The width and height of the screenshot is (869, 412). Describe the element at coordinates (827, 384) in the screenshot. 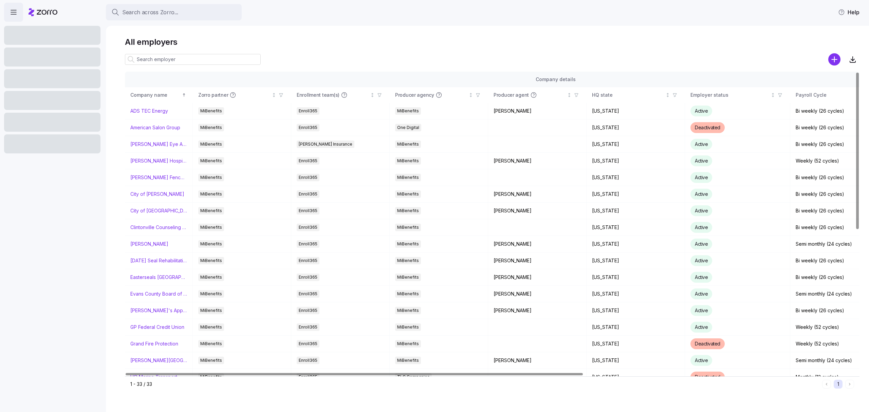

I see `button: Previous page` at that location.